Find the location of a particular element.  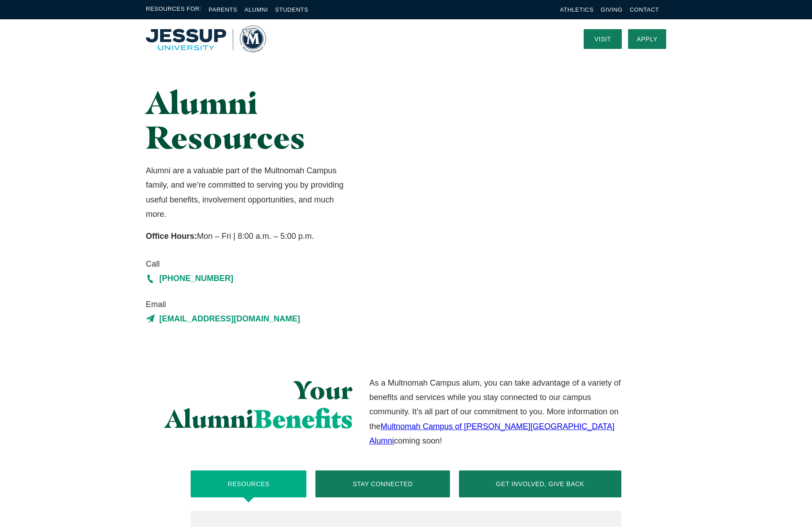

a: Athletics is located at coordinates (577, 9).